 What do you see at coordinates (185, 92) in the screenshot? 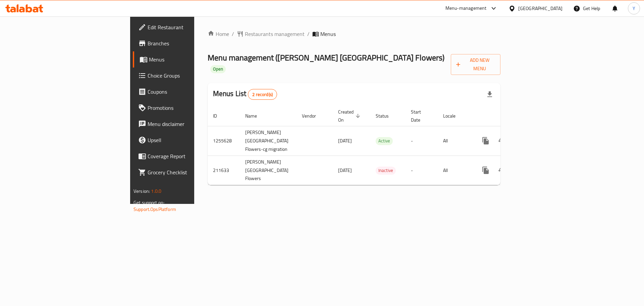
I see `a: Coupons` at bounding box center [185, 92].